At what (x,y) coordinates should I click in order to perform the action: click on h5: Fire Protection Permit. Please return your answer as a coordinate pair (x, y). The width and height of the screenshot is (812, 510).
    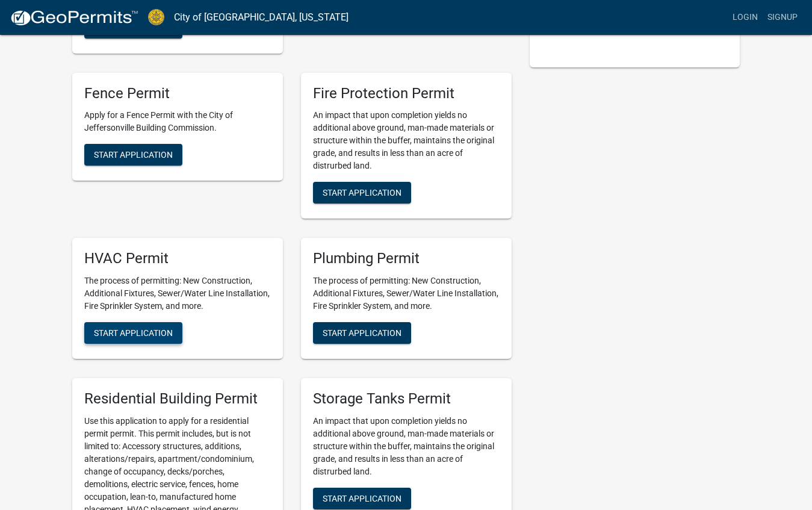
    Looking at the image, I should click on (407, 93).